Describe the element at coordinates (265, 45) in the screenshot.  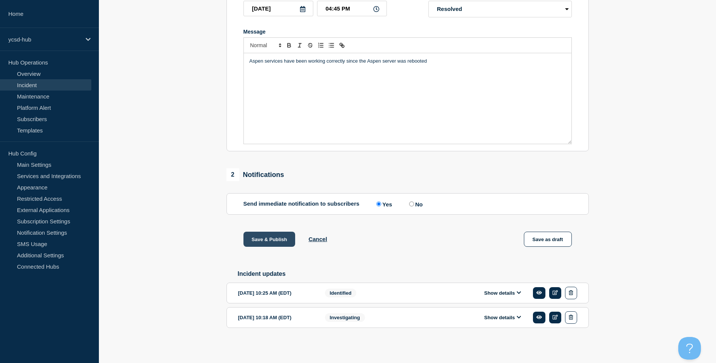
I see `span: Font size` at that location.